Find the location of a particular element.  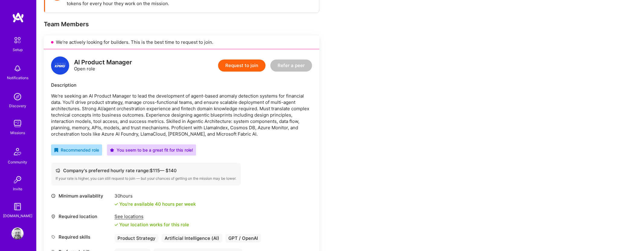

div: Your location works for this role is located at coordinates (152, 225).